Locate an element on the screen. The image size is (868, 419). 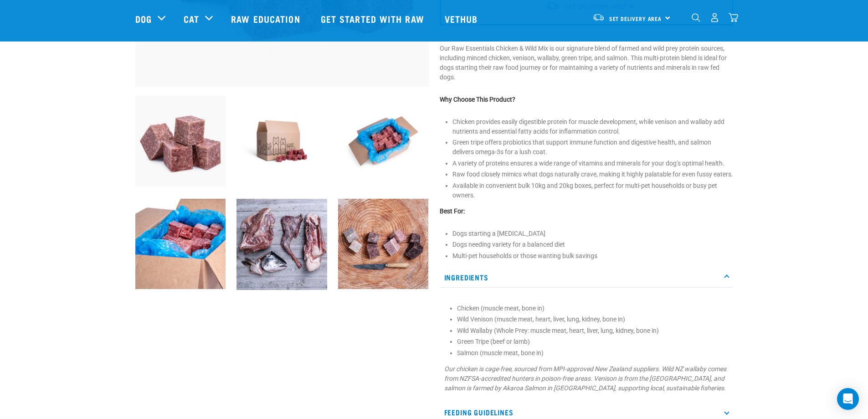
strong: Why Choose This Product? is located at coordinates (478, 100).